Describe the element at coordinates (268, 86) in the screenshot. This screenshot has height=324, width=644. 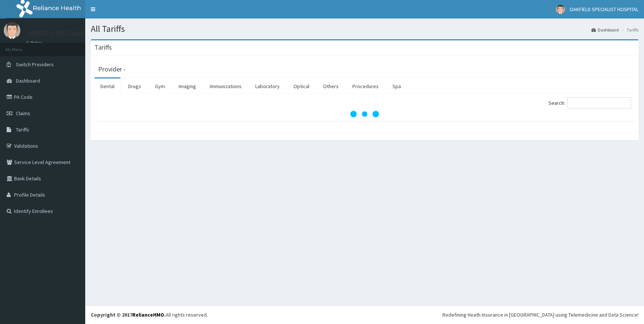
I see `a: Laboratory` at that location.